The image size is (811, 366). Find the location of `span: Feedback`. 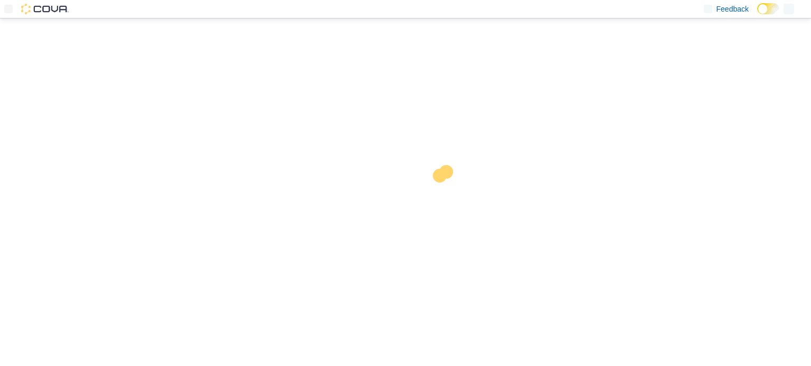

span: Feedback is located at coordinates (732, 9).